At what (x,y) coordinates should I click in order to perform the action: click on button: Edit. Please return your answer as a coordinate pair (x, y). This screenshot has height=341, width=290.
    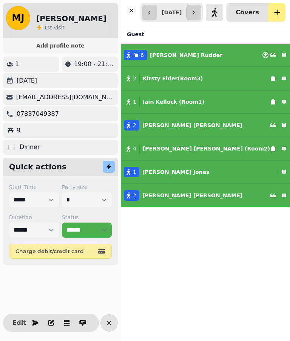
    Looking at the image, I should click on (19, 323).